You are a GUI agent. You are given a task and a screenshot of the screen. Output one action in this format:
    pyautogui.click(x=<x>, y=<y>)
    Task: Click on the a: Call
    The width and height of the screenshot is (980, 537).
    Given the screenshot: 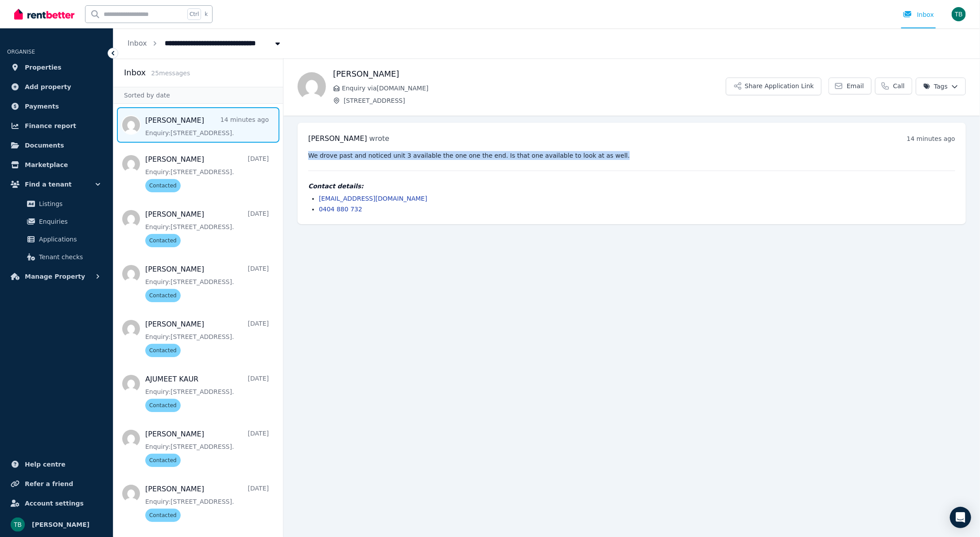 What is the action you would take?
    pyautogui.click(x=893, y=86)
    